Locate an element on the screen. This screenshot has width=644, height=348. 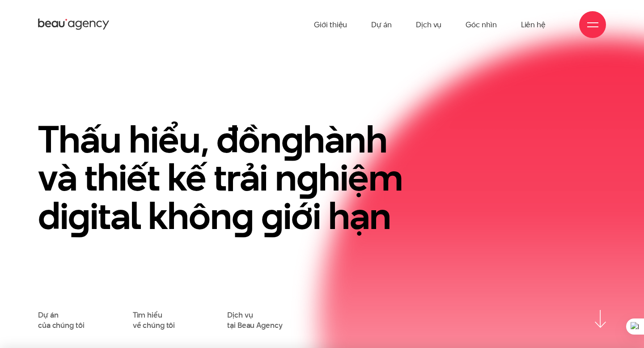
a: Tìm hiểuvề chúng tôi is located at coordinates (154, 320).